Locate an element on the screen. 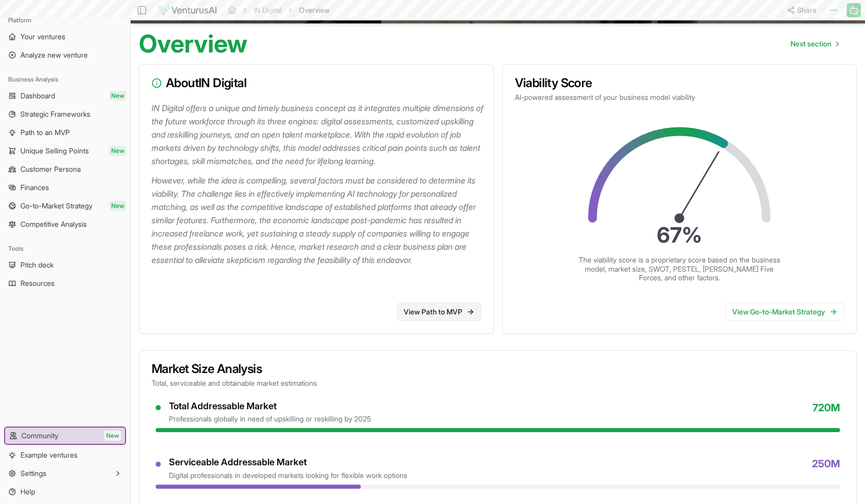 The image size is (865, 504). div: Tools is located at coordinates (65, 249).